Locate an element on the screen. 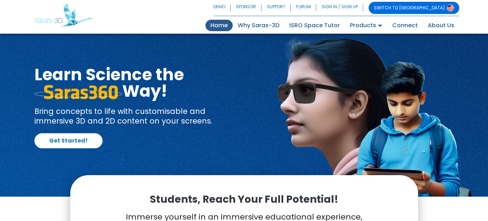 The width and height of the screenshot is (488, 221). img: saras 360 is located at coordinates (78, 92).